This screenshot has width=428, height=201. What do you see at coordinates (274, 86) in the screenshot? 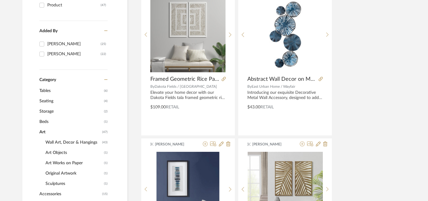
I see `span: East Urban Home / Wayfair` at bounding box center [274, 86].